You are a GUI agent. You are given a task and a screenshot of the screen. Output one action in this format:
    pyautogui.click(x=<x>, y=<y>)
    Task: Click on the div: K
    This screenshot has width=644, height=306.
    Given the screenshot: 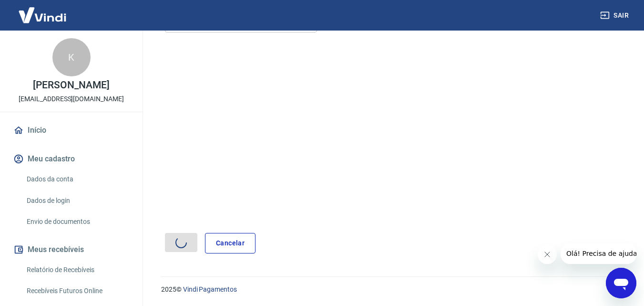 What is the action you would take?
    pyautogui.click(x=71, y=57)
    